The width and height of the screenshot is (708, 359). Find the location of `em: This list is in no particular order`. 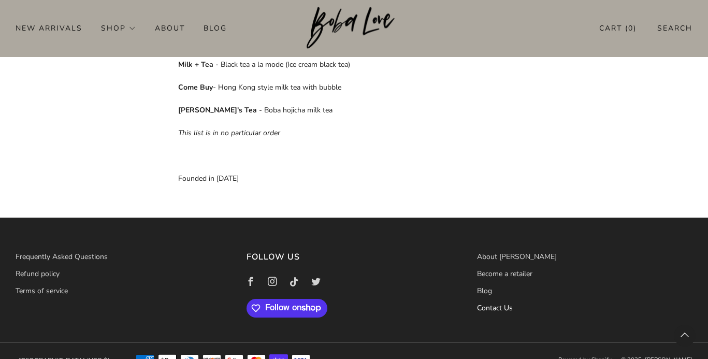

em: This list is in no particular order is located at coordinates (229, 133).